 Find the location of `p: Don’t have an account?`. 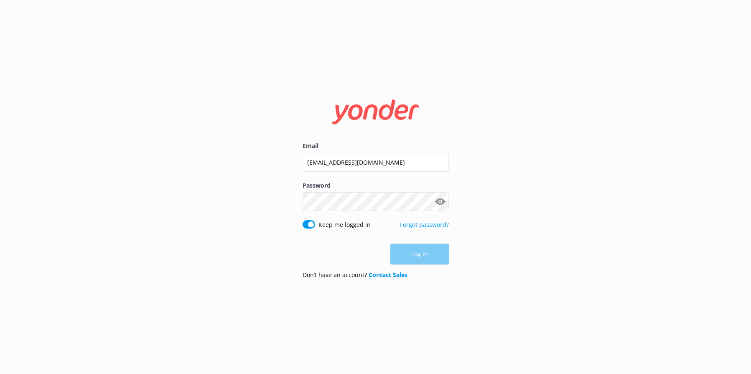

p: Don’t have an account? is located at coordinates (355, 275).